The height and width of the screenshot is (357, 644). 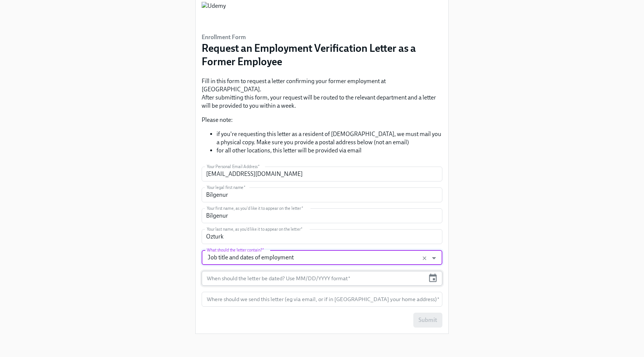 I want to click on button: Clear, so click(x=425, y=258).